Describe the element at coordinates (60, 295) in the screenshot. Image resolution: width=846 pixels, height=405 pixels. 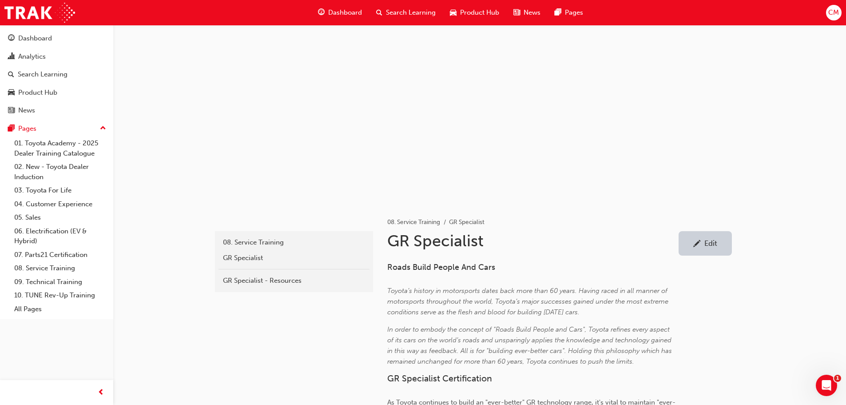
I see `a: 10. TUNE Rev-Up Training` at that location.